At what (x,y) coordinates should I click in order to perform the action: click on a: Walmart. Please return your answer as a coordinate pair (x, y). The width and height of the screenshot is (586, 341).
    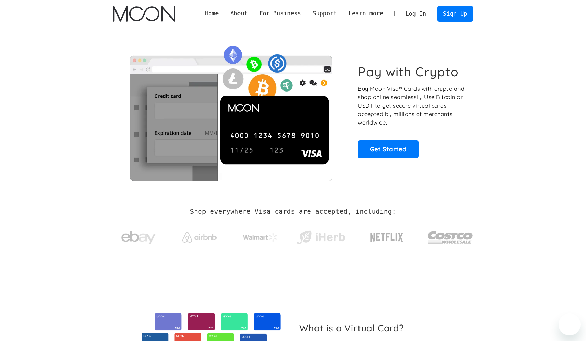
    Looking at the image, I should click on (260, 235).